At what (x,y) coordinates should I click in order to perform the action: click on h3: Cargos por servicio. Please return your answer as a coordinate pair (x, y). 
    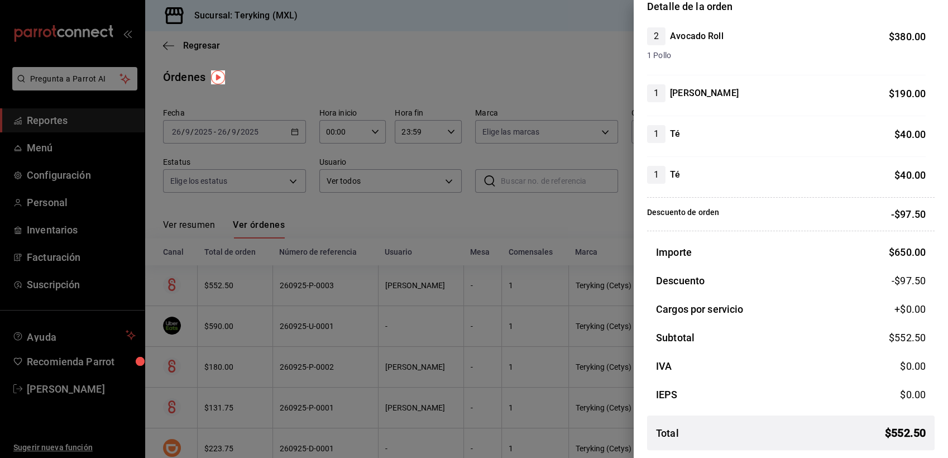
    Looking at the image, I should click on (700, 309).